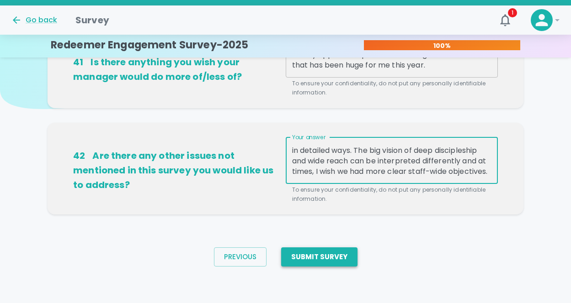 Image resolution: width=571 pixels, height=303 pixels. Describe the element at coordinates (149, 45) in the screenshot. I see `h4: Redeemer Engagement Survey-2025` at that location.